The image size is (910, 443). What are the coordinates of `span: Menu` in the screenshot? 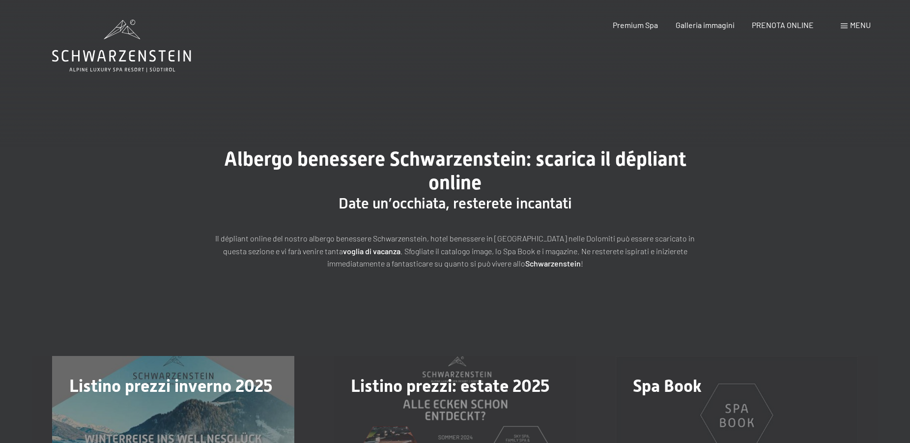 It's located at (860, 25).